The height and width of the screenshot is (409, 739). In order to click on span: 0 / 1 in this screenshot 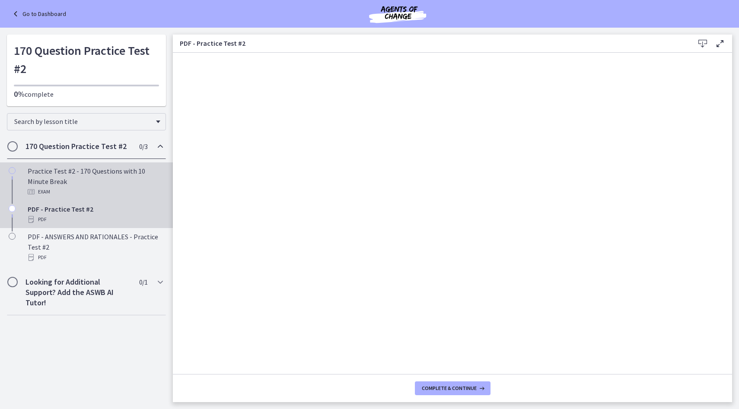, I will do `click(143, 282)`.